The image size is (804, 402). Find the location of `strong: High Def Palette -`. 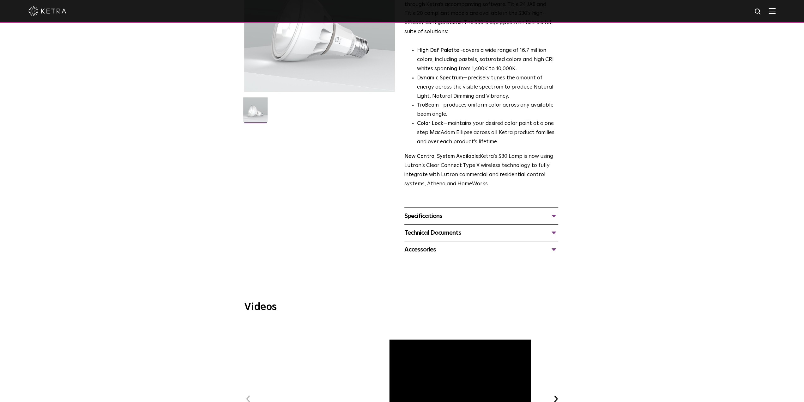

strong: High Def Palette - is located at coordinates (440, 50).